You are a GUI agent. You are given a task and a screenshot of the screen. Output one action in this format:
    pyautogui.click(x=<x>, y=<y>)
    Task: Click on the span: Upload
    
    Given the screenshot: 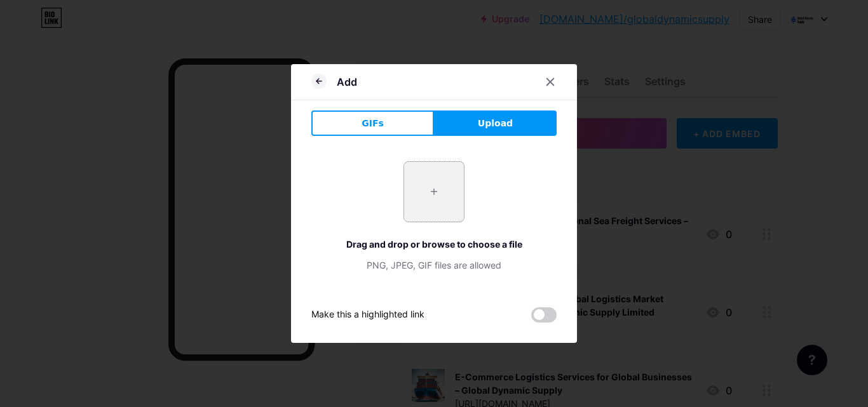 What is the action you would take?
    pyautogui.click(x=495, y=123)
    